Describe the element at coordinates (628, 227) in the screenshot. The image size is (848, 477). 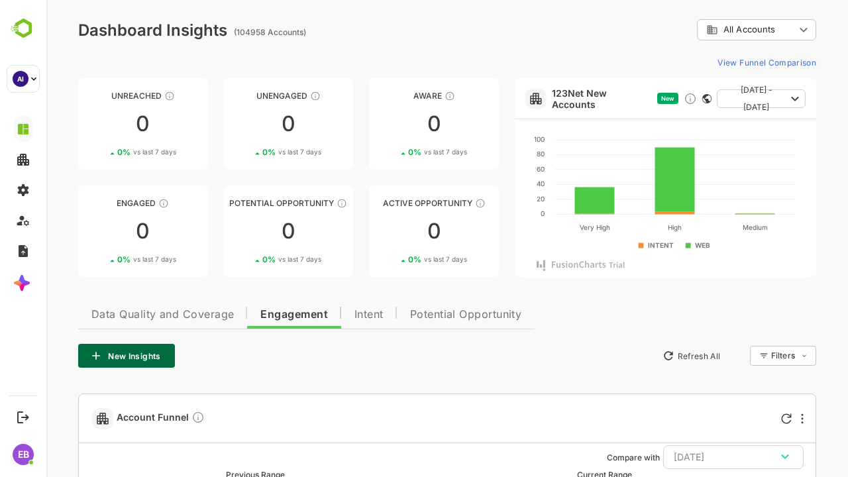
I see `text: High` at that location.